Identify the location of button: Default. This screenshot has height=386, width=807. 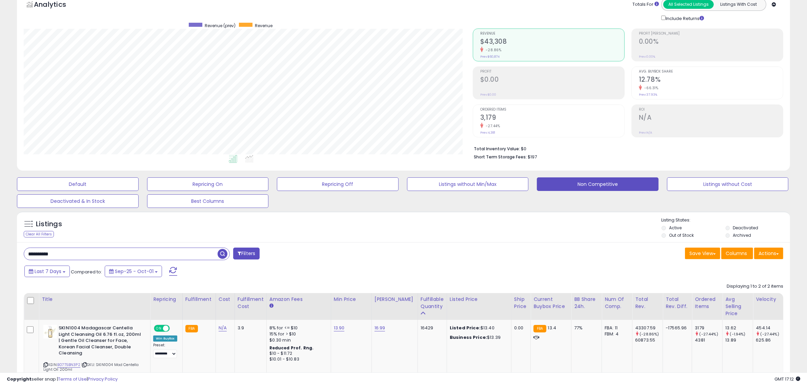
(78, 184).